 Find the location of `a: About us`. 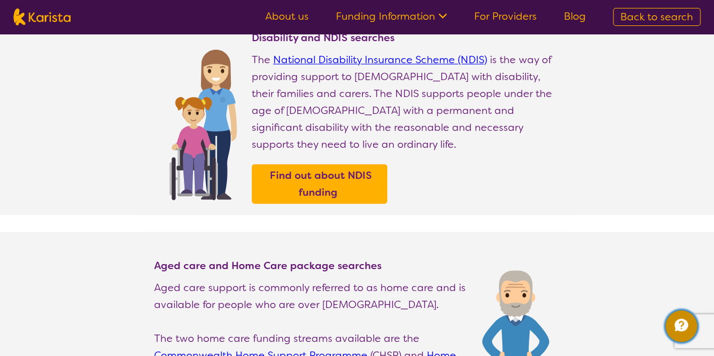

a: About us is located at coordinates (287, 16).